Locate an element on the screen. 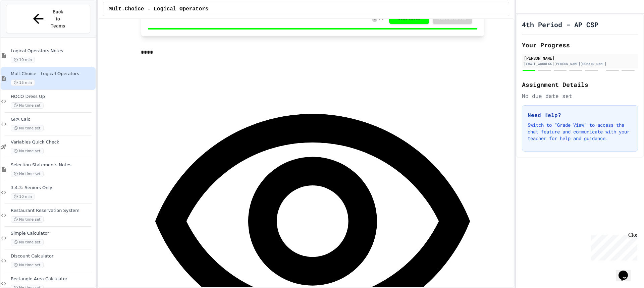 The image size is (644, 288). span: 3.4.3: Seniors Only is located at coordinates (52, 188).